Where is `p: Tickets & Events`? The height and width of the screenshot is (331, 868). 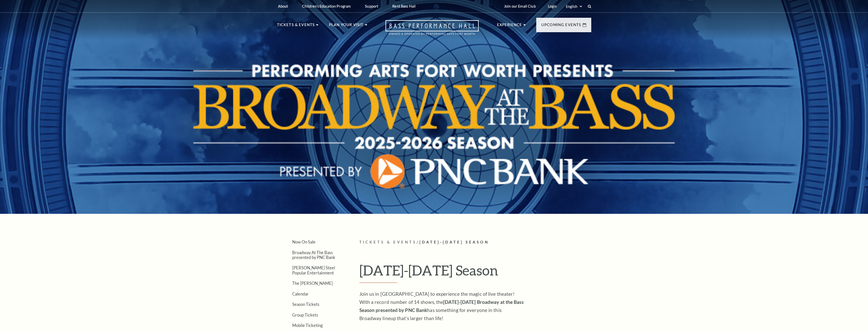 p: Tickets & Events is located at coordinates (296, 27).